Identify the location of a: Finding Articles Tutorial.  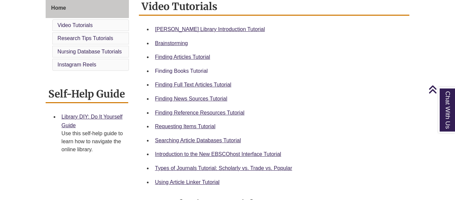
(182, 57).